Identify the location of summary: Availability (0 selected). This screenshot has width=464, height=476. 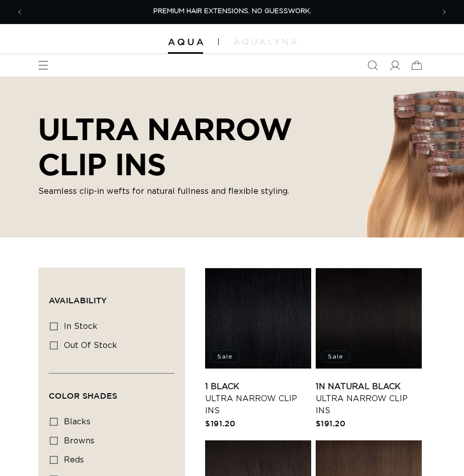
(112, 296).